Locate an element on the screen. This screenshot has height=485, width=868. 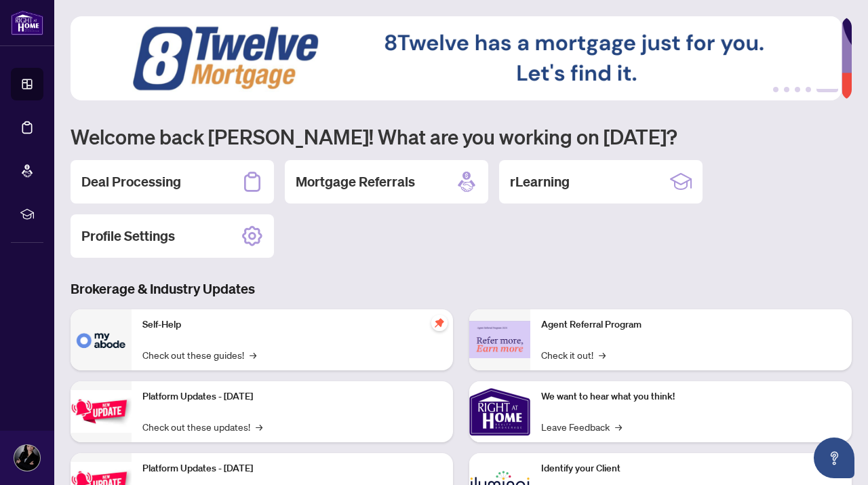
h3: Brokerage & Industry Updates is located at coordinates (461, 289).